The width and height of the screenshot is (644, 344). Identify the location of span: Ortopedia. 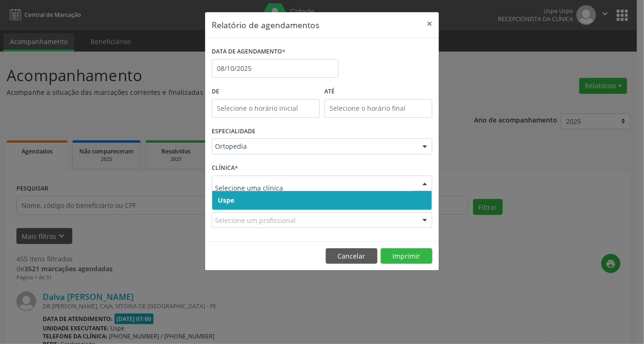
(315, 146).